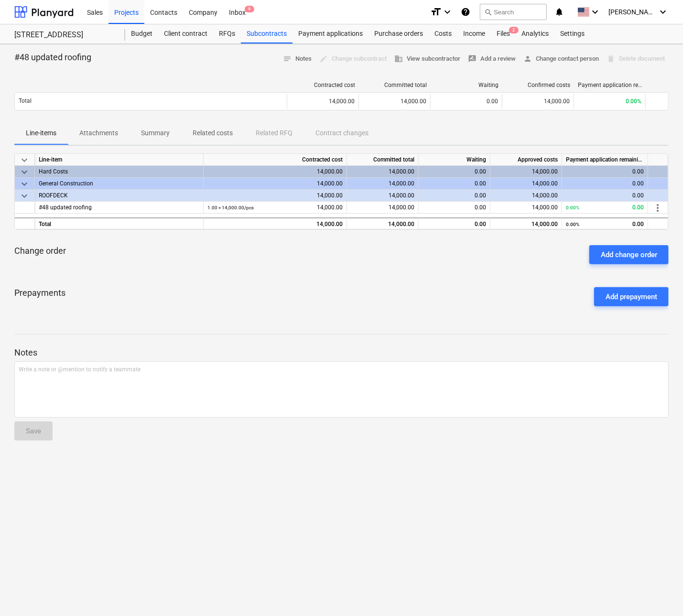  Describe the element at coordinates (572, 34) in the screenshot. I see `div: Settings` at that location.